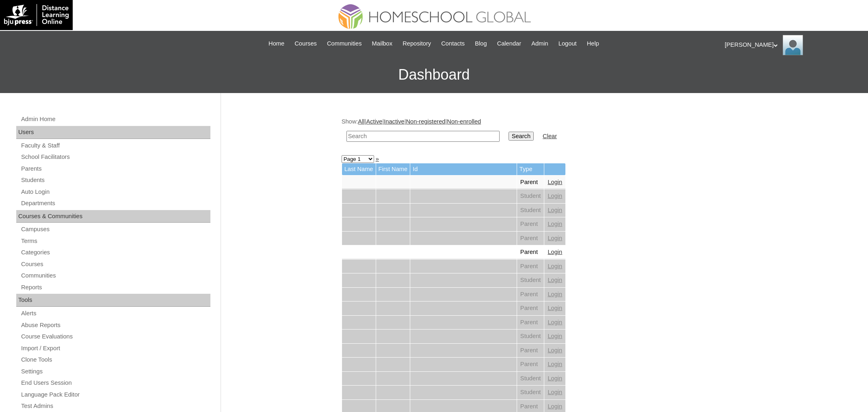 The height and width of the screenshot is (412, 868). I want to click on a: Categories, so click(115, 252).